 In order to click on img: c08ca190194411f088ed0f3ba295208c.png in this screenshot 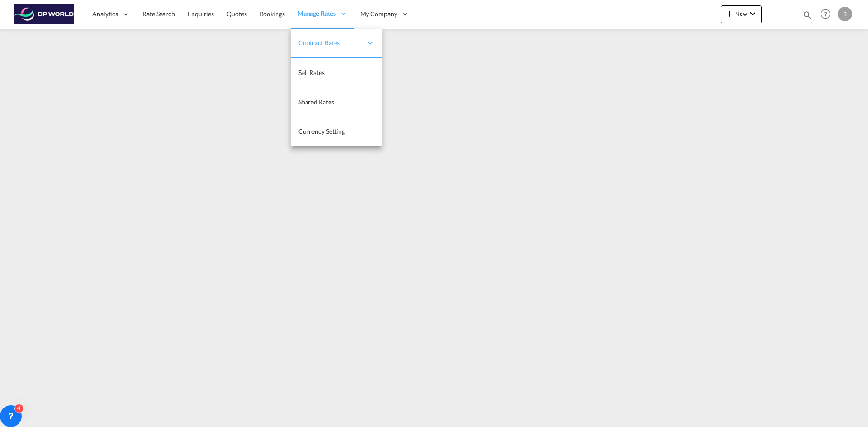, I will do `click(44, 14)`.